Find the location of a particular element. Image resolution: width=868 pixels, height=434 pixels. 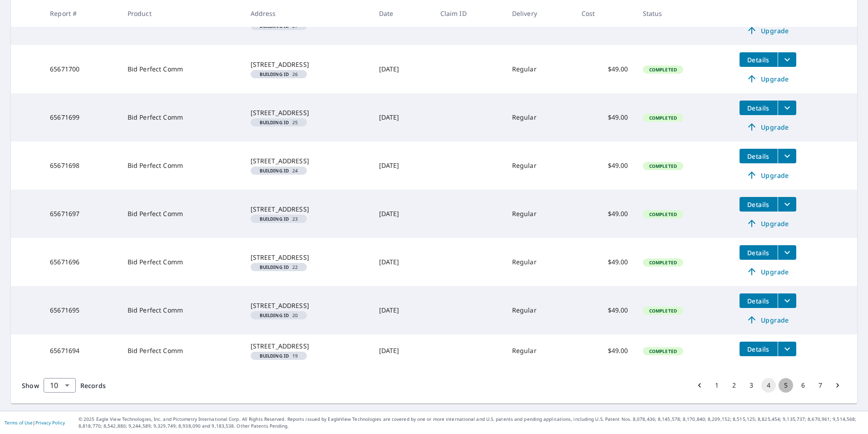

button: Go to previous page is located at coordinates (700, 385).